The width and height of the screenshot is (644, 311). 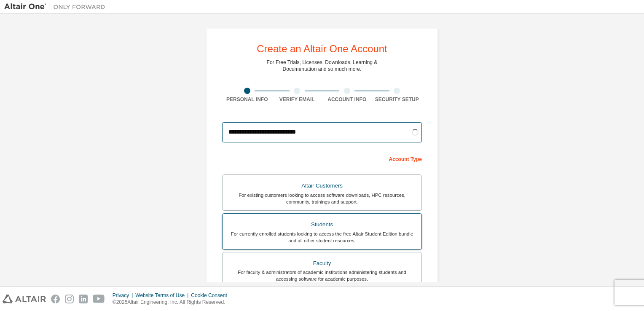 I want to click on img: altair_logo.svg, so click(x=24, y=299).